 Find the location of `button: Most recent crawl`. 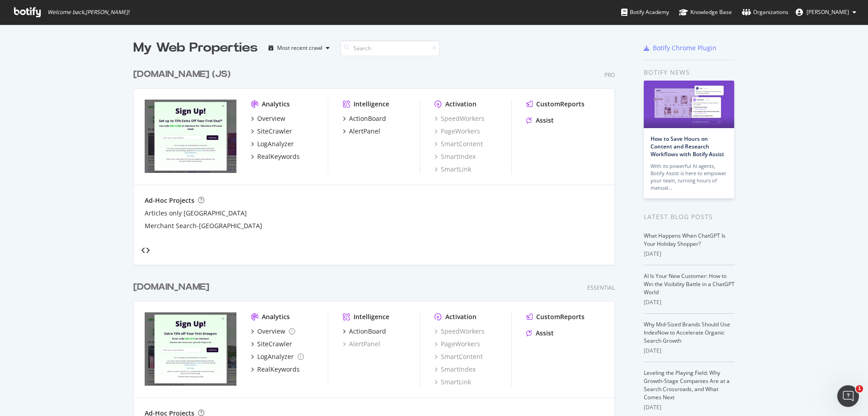

button: Most recent crawl is located at coordinates (299, 48).